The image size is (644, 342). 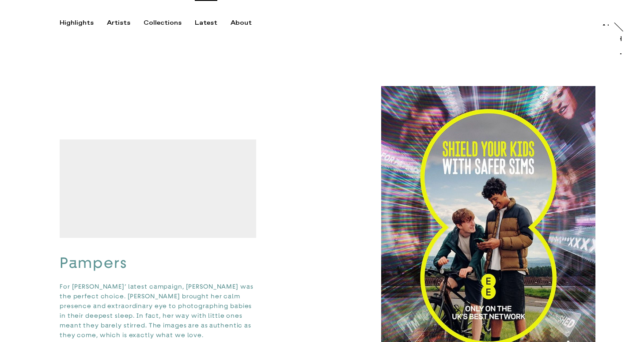 I want to click on div: Highlights, so click(x=76, y=23).